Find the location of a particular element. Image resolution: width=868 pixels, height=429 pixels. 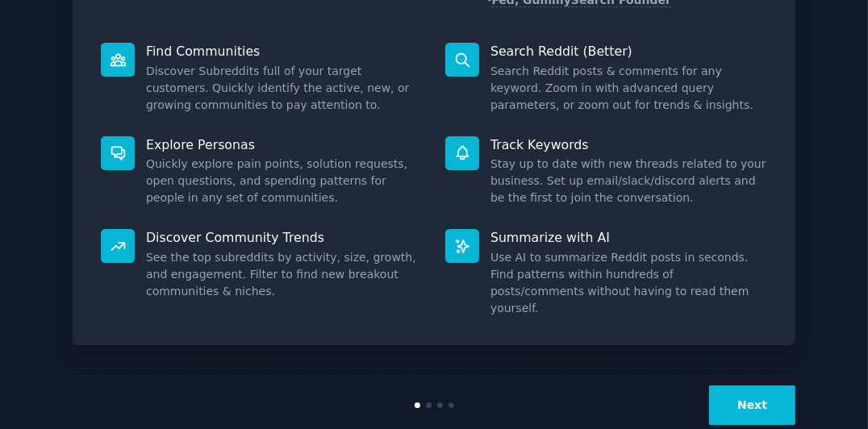

p: Discover Community Trends is located at coordinates (284, 237).